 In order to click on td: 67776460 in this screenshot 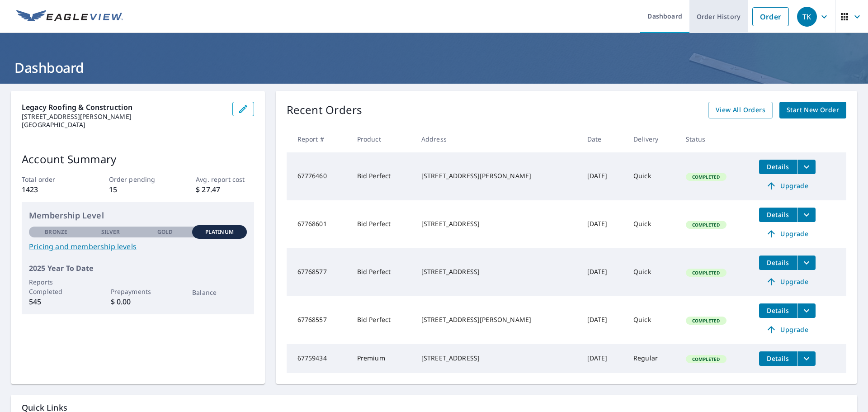, I will do `click(318, 176)`.